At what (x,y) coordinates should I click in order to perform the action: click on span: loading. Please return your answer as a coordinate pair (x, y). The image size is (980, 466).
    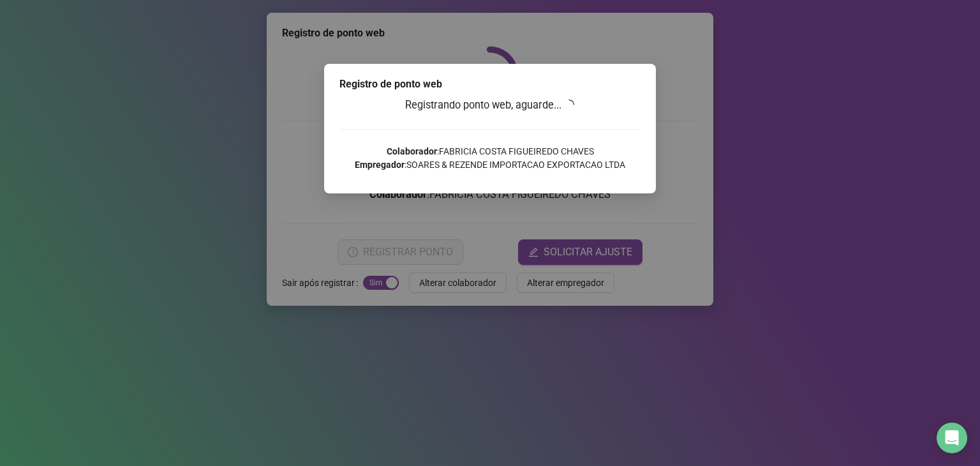
    Looking at the image, I should click on (569, 105).